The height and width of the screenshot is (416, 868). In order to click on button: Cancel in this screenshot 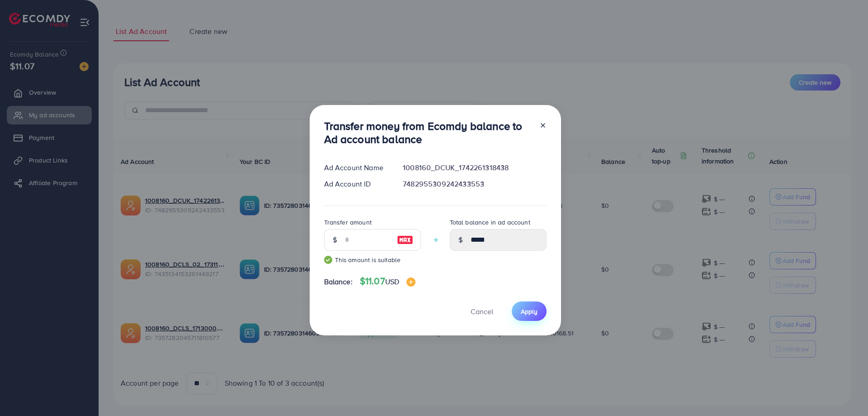, I will do `click(482, 311)`.